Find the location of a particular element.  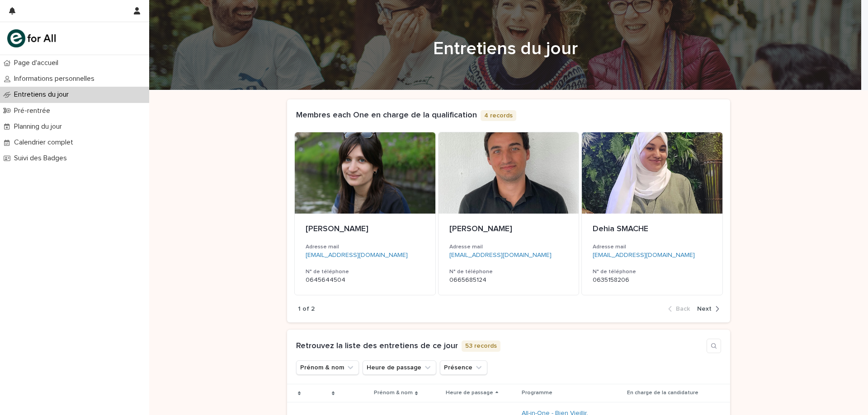

p: 0665685124 is located at coordinates (508, 280).